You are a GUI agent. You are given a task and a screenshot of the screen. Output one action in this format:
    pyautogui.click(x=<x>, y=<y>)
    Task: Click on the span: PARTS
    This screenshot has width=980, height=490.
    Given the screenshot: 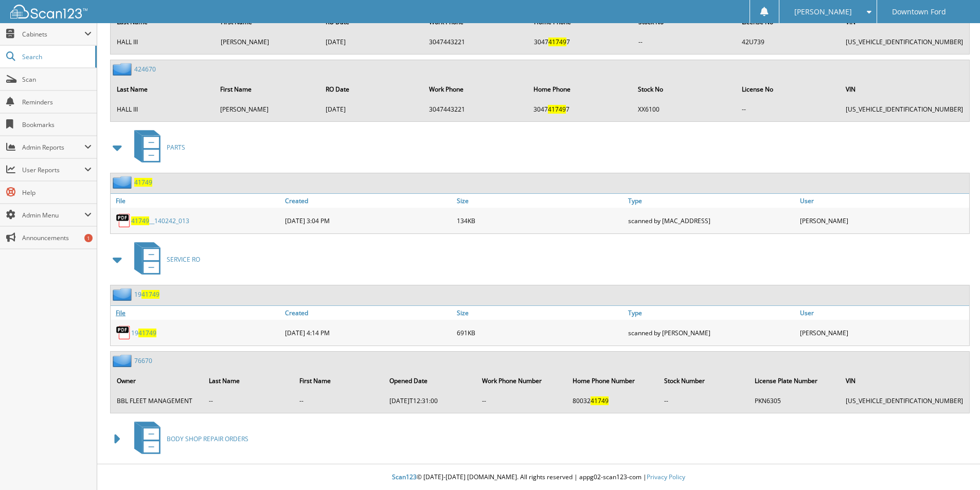 What is the action you would take?
    pyautogui.click(x=176, y=147)
    